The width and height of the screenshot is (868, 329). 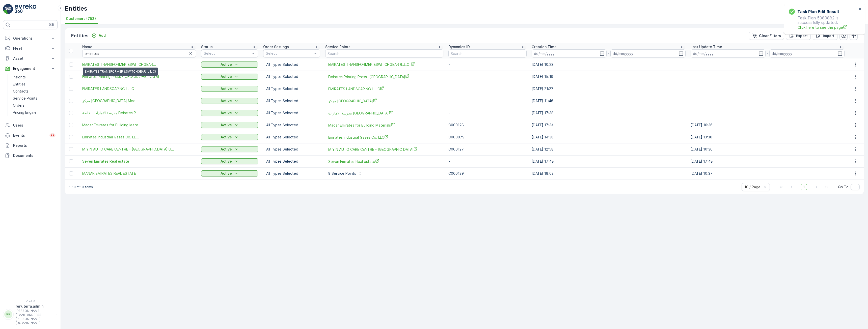 What do you see at coordinates (30, 68) in the screenshot?
I see `p: Engagement` at bounding box center [30, 68].